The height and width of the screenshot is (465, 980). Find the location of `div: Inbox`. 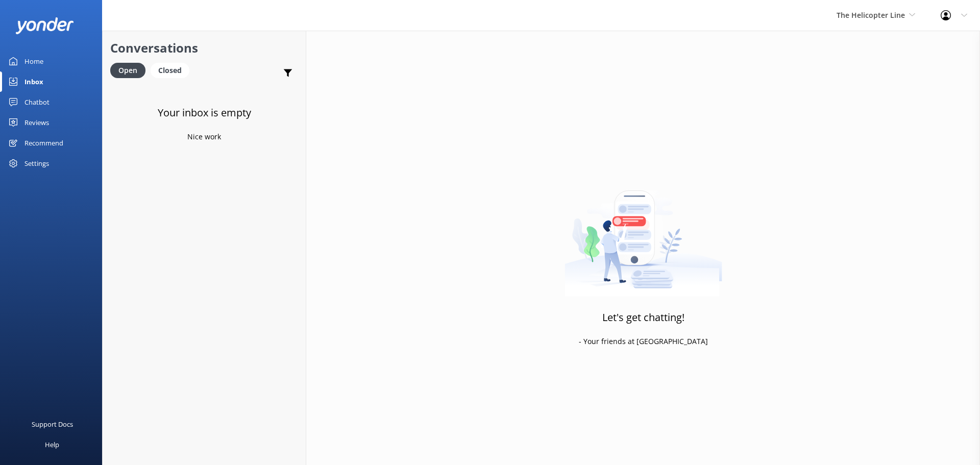

div: Inbox is located at coordinates (33, 82).